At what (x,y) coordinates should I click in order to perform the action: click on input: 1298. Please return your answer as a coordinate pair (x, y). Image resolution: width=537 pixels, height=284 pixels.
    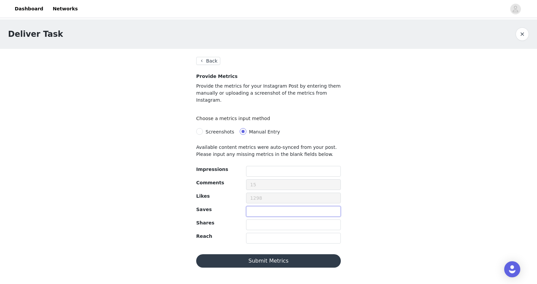
    Looking at the image, I should click on (293, 198).